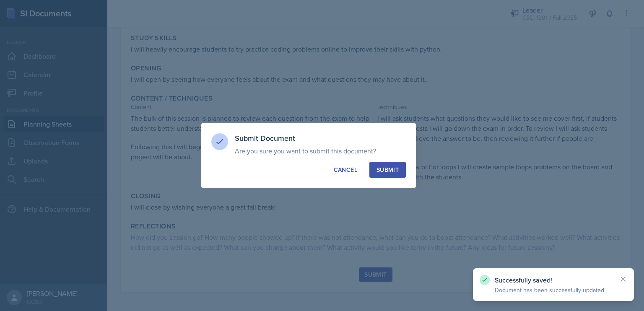  I want to click on p: Document has been successfully updated, so click(554, 290).